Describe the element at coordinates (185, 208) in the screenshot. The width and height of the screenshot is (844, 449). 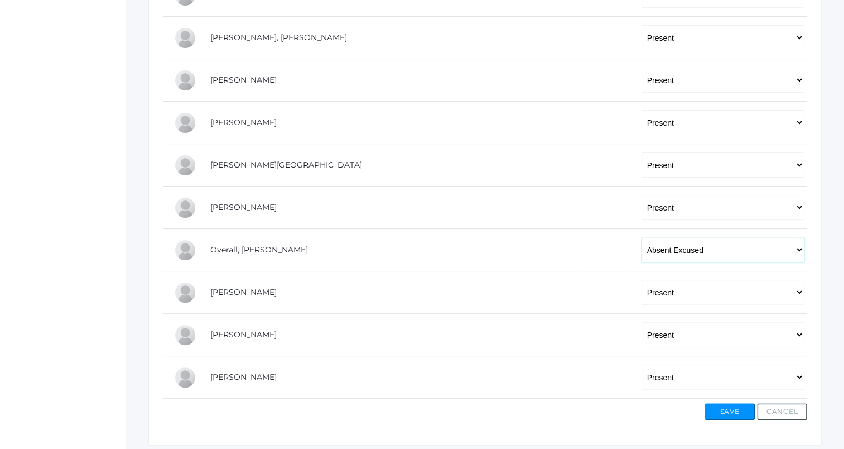
I see `div: Marissa Myers` at that location.